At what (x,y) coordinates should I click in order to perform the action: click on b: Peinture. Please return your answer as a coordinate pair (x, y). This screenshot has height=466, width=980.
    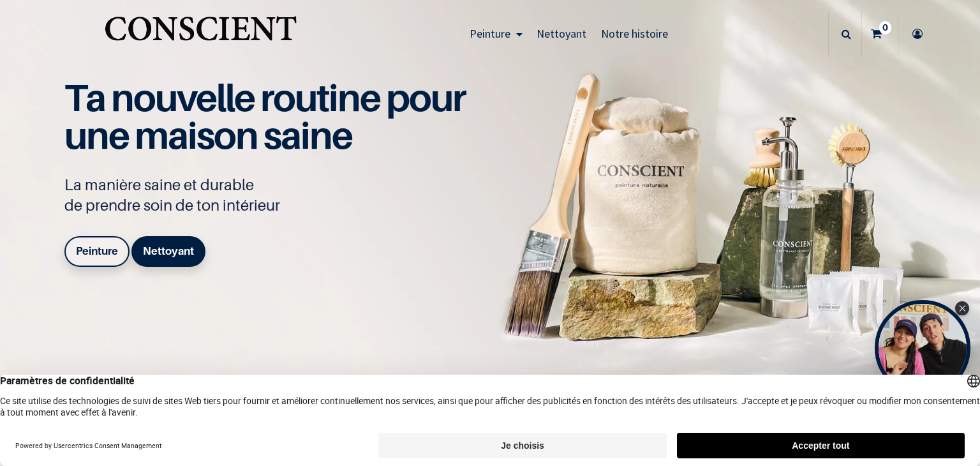
    Looking at the image, I should click on (97, 251).